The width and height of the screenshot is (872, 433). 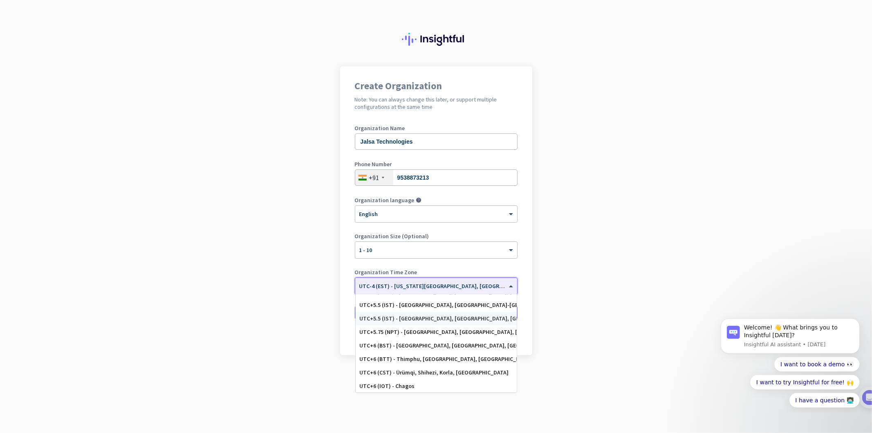 I want to click on img: Profile image for Insightful AI assistant, so click(x=25, y=22).